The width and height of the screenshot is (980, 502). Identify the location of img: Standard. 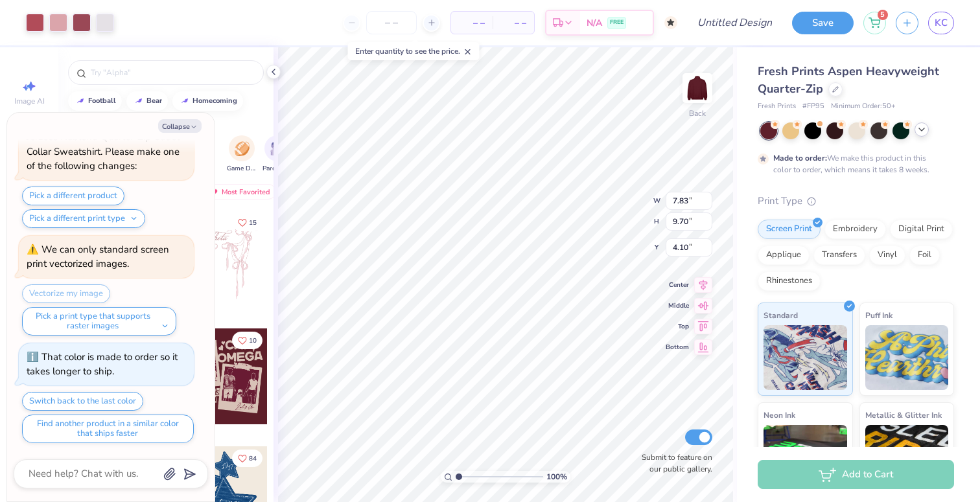
(805, 357).